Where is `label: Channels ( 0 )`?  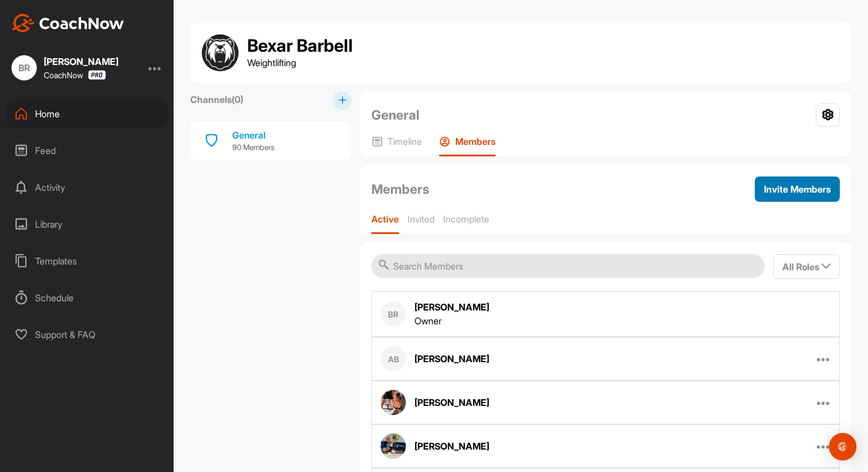 label: Channels ( 0 ) is located at coordinates (217, 99).